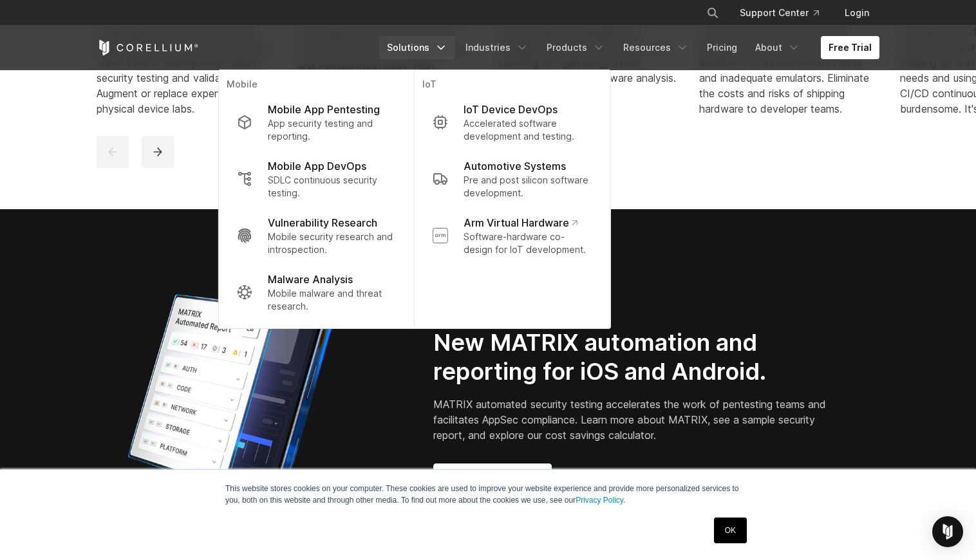 The height and width of the screenshot is (560, 976). What do you see at coordinates (316, 235) in the screenshot?
I see `a: Vulnerability Research Mobile security research and introspection.` at bounding box center [316, 235].